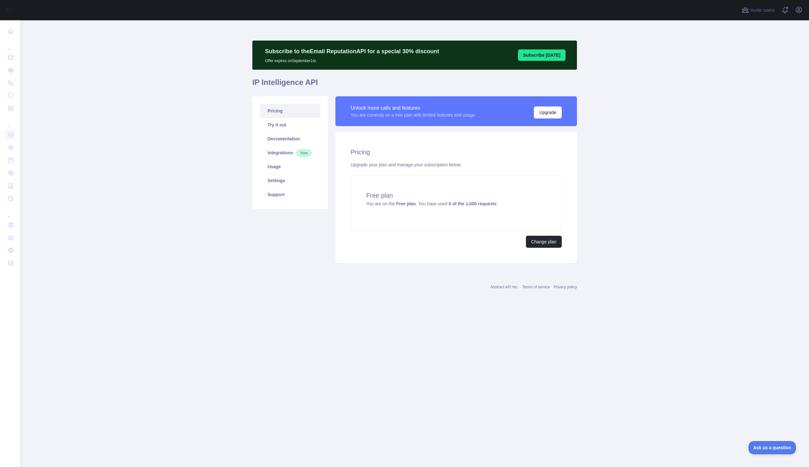  I want to click on a: Privacy policy, so click(565, 287).